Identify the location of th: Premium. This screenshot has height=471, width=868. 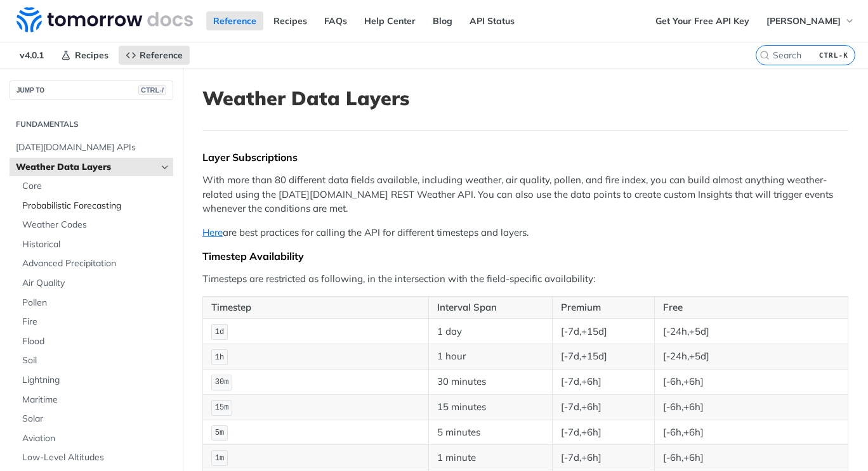
(603, 308).